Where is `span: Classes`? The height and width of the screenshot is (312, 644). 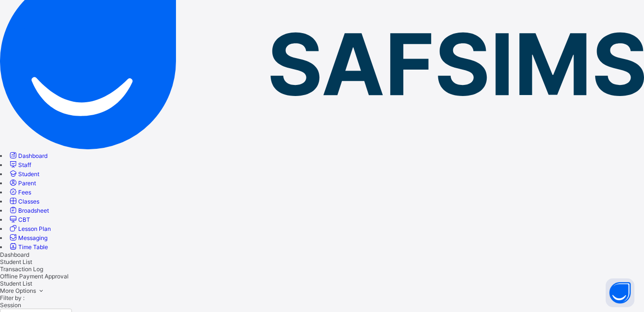
span: Classes is located at coordinates (29, 201).